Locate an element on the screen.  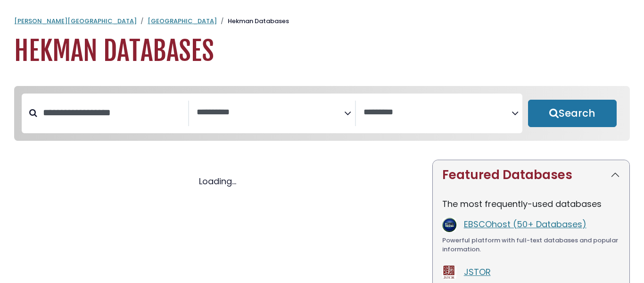
button: Submit for Search Results is located at coordinates (572, 113).